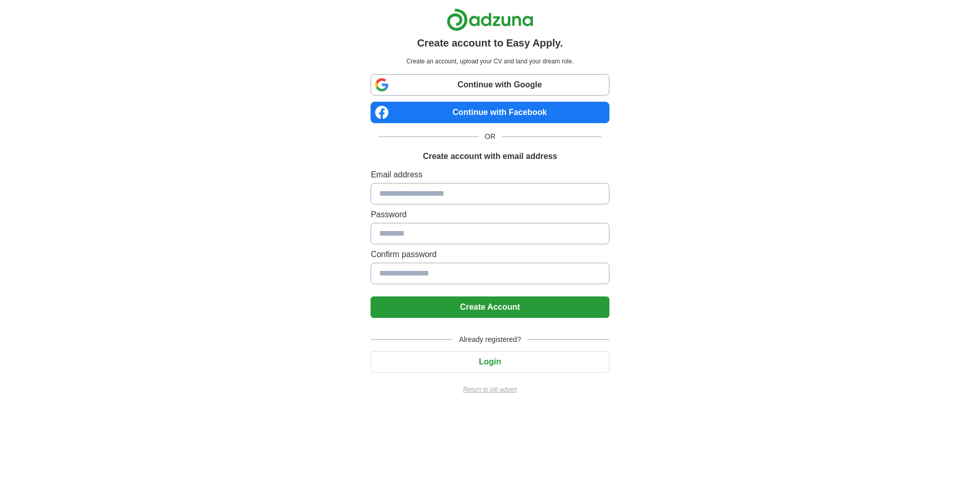  I want to click on a: Login, so click(490, 361).